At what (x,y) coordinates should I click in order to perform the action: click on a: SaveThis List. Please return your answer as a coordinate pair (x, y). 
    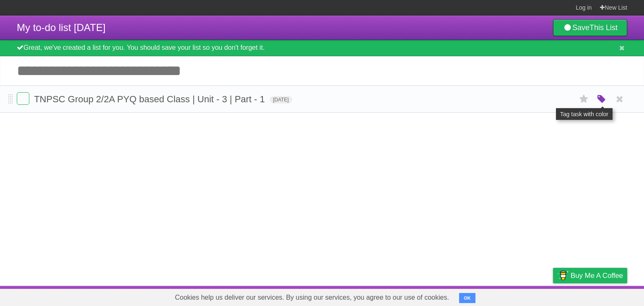
    Looking at the image, I should click on (590, 27).